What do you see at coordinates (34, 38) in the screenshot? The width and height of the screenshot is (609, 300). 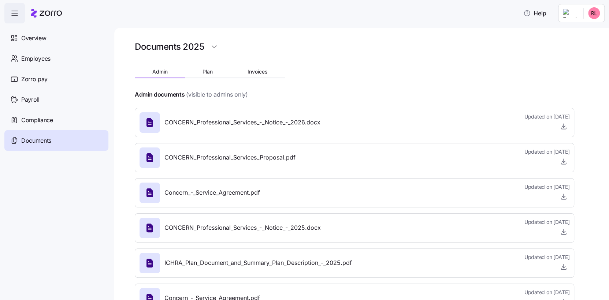 I see `span: Overview` at bounding box center [34, 38].